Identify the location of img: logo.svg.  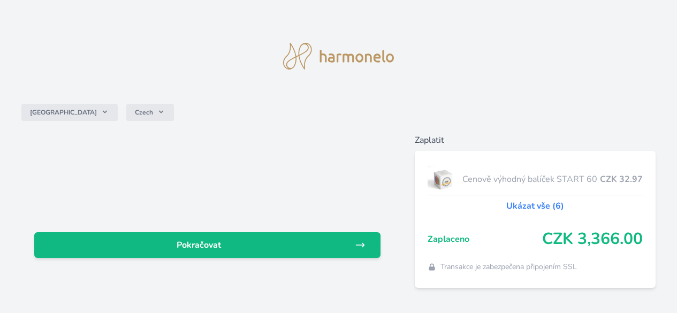
(339, 56).